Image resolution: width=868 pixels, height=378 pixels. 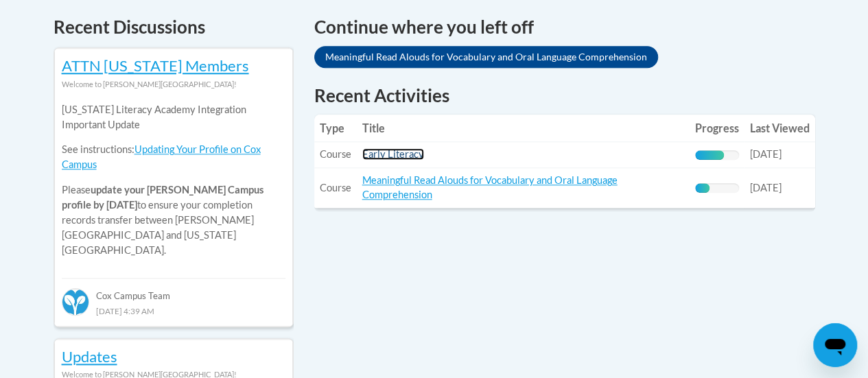 What do you see at coordinates (75, 302) in the screenshot?
I see `img: Cox Campus Team` at bounding box center [75, 302].